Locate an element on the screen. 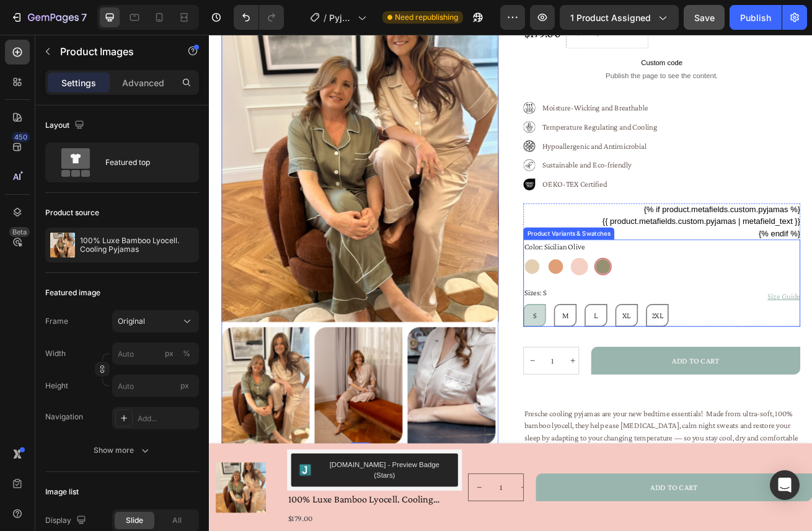  label: Frame is located at coordinates (57, 321).